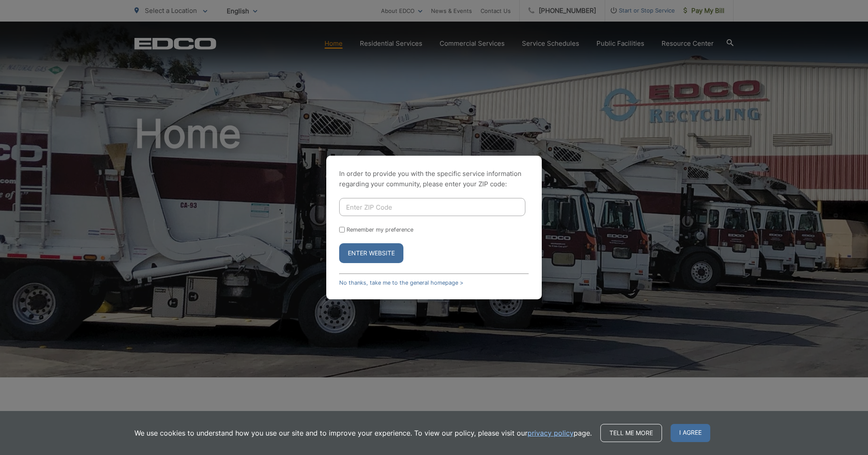  I want to click on a: privacy policy, so click(550, 433).